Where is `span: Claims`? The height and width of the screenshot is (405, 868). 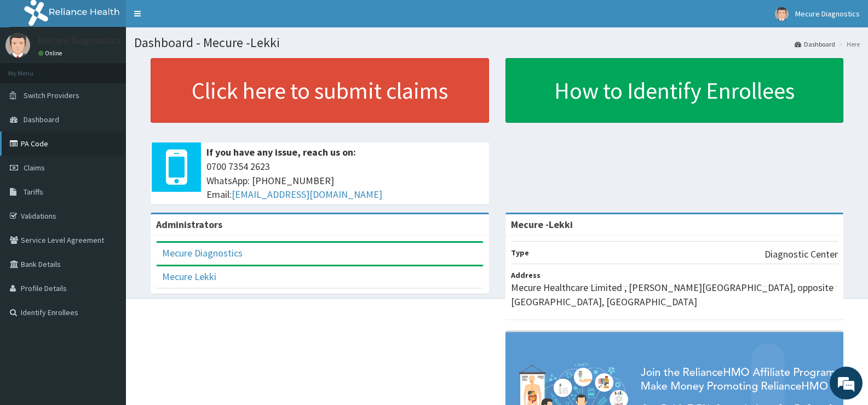 span: Claims is located at coordinates (34, 168).